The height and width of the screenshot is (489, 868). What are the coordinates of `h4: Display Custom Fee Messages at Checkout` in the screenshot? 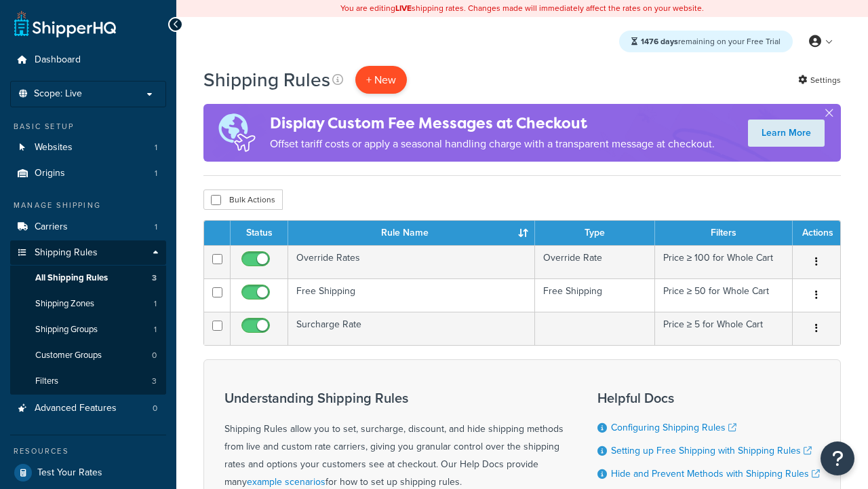 It's located at (492, 123).